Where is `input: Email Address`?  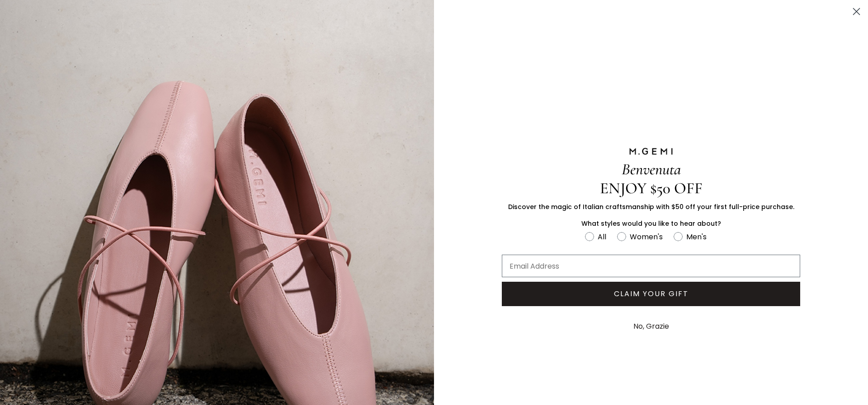
input: Email Address is located at coordinates (651, 266).